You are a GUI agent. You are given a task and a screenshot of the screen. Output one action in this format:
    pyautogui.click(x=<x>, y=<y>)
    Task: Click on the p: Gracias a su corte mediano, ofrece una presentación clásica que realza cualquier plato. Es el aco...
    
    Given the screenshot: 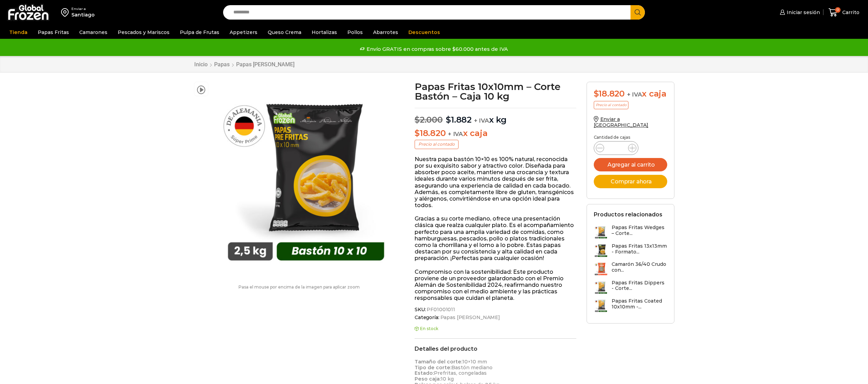 What is the action you would take?
    pyautogui.click(x=495, y=238)
    